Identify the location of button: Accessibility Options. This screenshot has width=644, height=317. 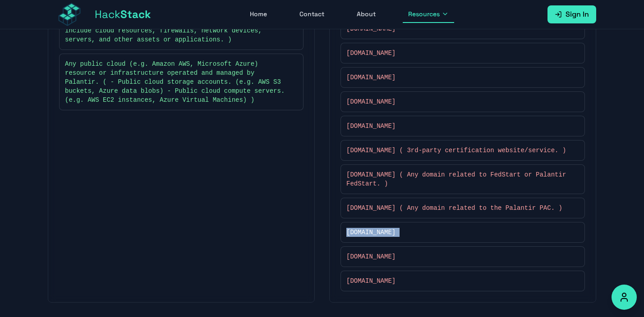
(624, 297).